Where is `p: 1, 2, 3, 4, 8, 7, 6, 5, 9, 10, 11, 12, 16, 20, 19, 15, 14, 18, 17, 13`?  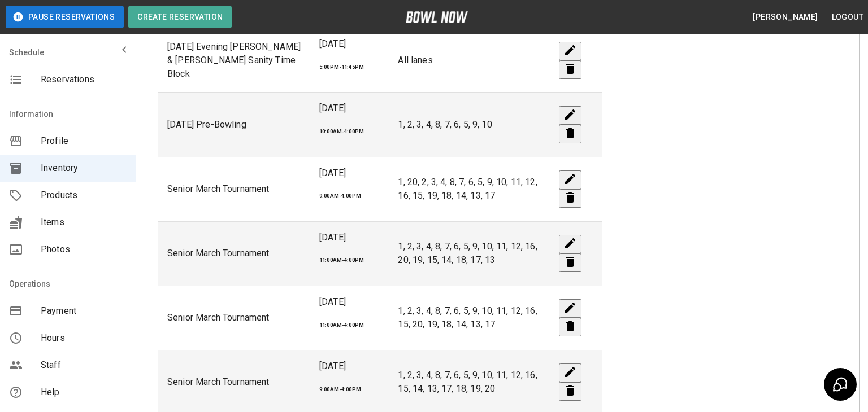 p: 1, 2, 3, 4, 8, 7, 6, 5, 9, 10, 11, 12, 16, 20, 19, 15, 14, 18, 17, 13 is located at coordinates (469, 253).